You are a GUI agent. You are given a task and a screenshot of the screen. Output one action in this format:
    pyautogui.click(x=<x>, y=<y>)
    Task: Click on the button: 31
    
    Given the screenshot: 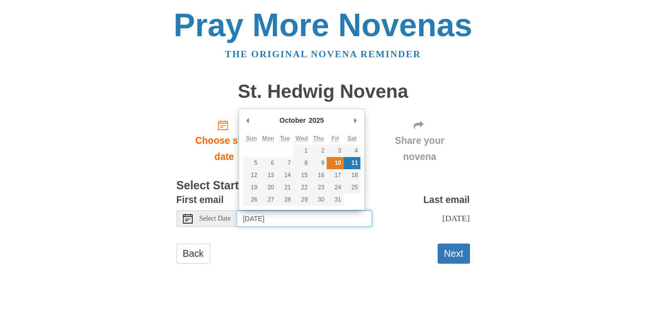 What is the action you would take?
    pyautogui.click(x=335, y=200)
    